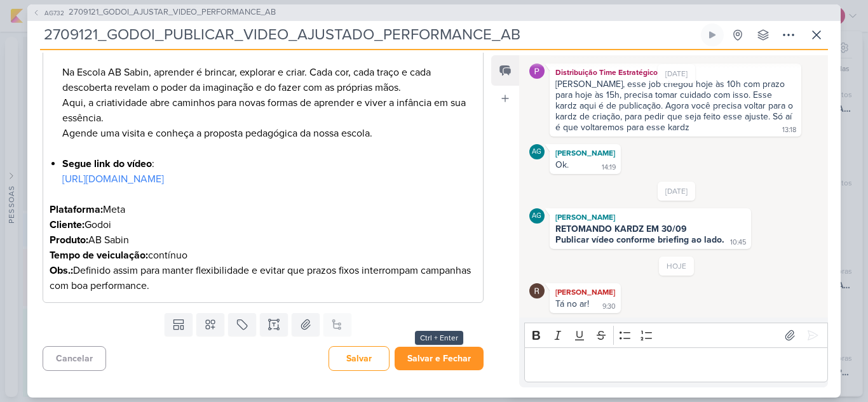 The image size is (868, 402). I want to click on strong: Plataforma:, so click(76, 209).